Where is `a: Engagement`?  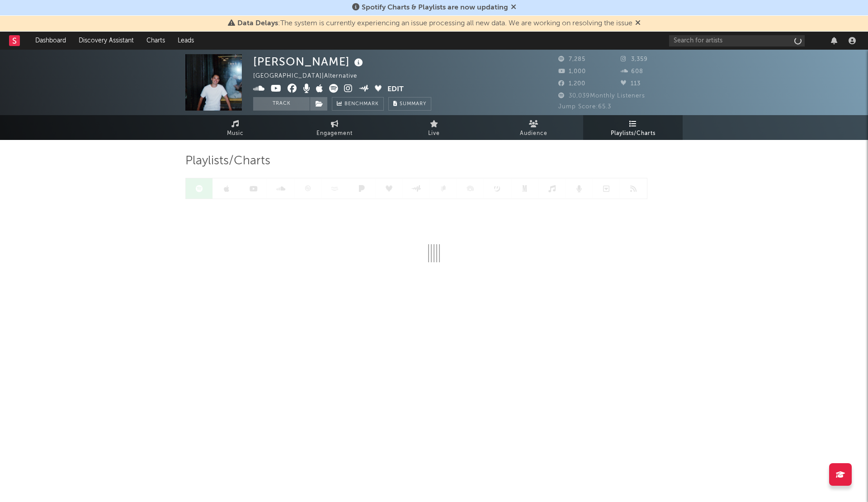
a: Engagement is located at coordinates (335, 127).